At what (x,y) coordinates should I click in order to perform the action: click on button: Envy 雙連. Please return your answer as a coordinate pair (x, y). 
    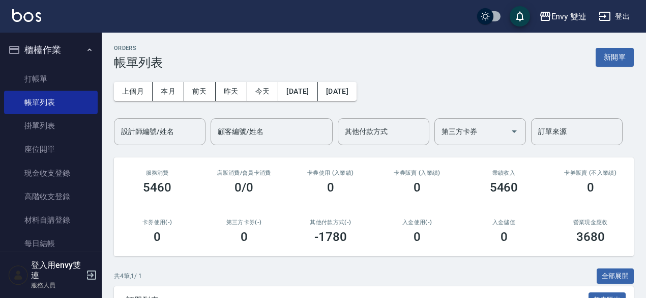
    Looking at the image, I should click on (563, 16).